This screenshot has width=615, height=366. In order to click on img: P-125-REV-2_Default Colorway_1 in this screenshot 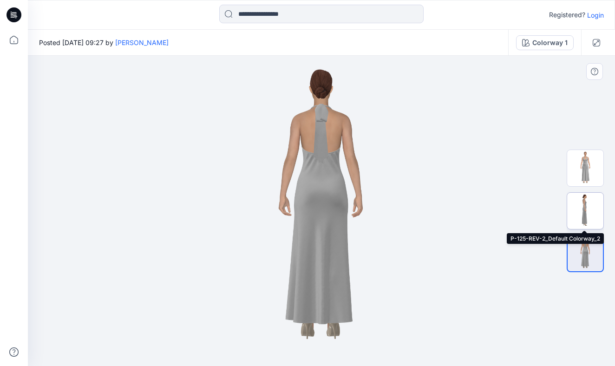, I will do `click(586, 168)`.